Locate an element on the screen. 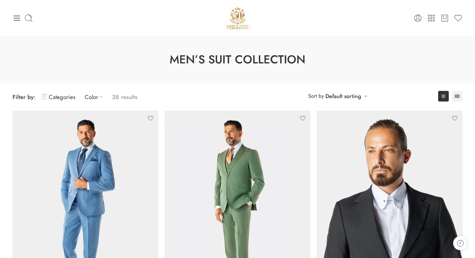  p: 28 results is located at coordinates (125, 97).